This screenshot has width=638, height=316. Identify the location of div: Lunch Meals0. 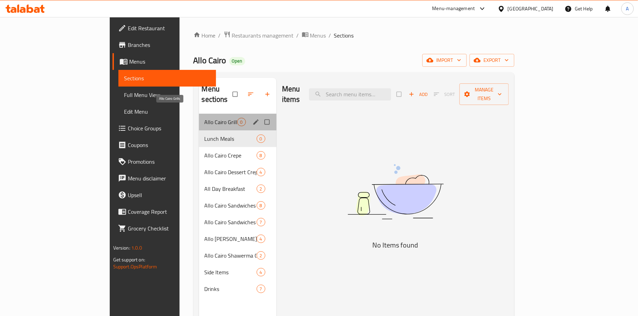
(237, 139).